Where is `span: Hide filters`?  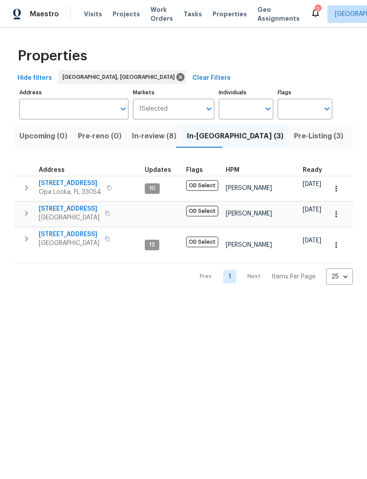 span: Hide filters is located at coordinates (35, 78).